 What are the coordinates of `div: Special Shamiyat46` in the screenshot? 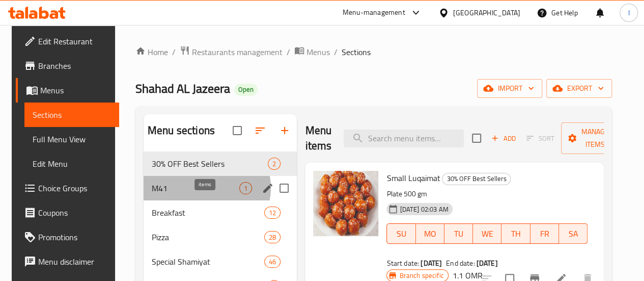 It's located at (220, 262).